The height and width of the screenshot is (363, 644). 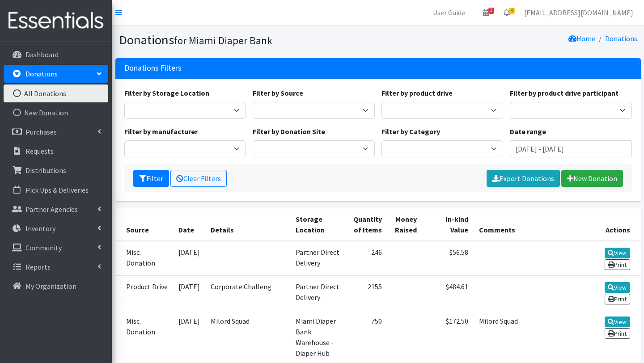 I want to click on label: Filter by manufacturer, so click(x=161, y=131).